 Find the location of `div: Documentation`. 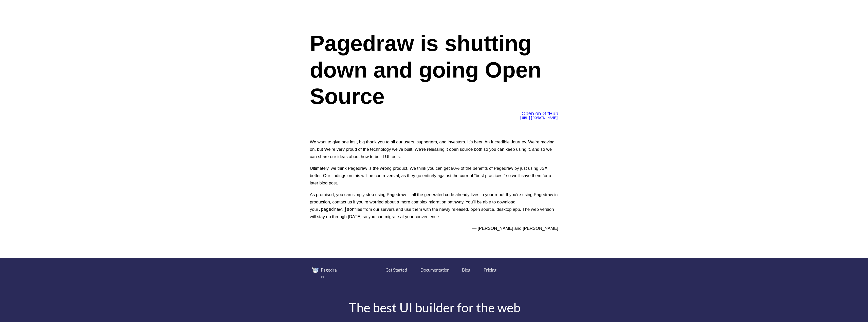

div: Documentation is located at coordinates (435, 270).